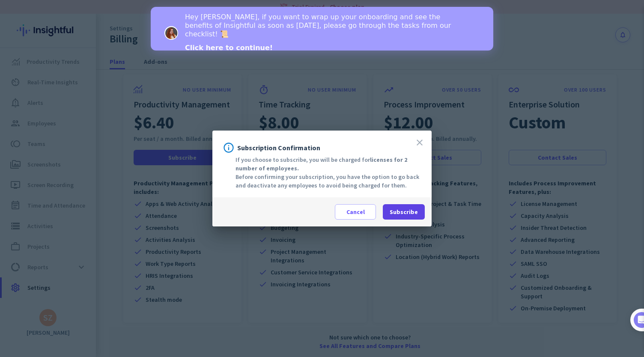 The width and height of the screenshot is (644, 357). Describe the element at coordinates (404, 212) in the screenshot. I see `span: Subscribe` at that location.